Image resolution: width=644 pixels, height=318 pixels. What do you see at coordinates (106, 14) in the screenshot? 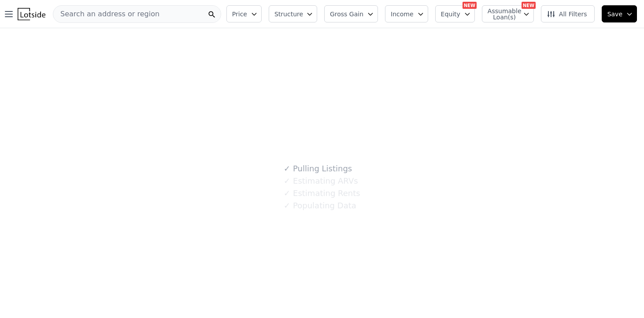
I see `span: Search an address or region` at bounding box center [106, 14].